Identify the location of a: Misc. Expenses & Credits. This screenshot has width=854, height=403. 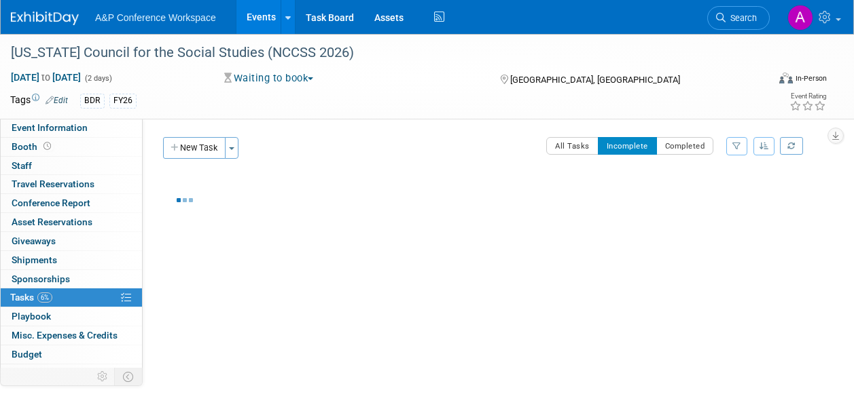
(71, 336).